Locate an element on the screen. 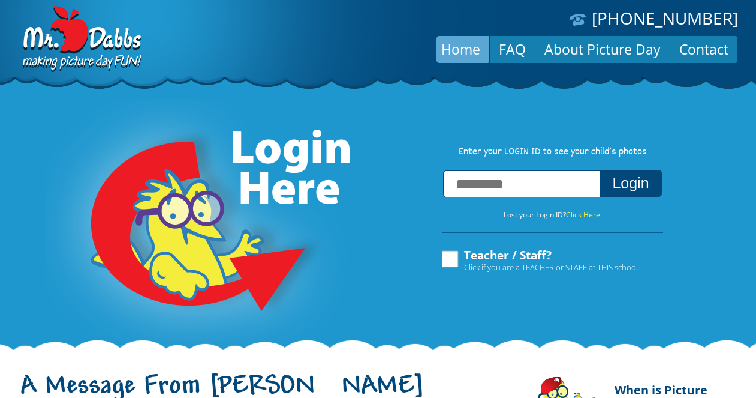 The image size is (756, 398). a: Click Here. is located at coordinates (584, 214).